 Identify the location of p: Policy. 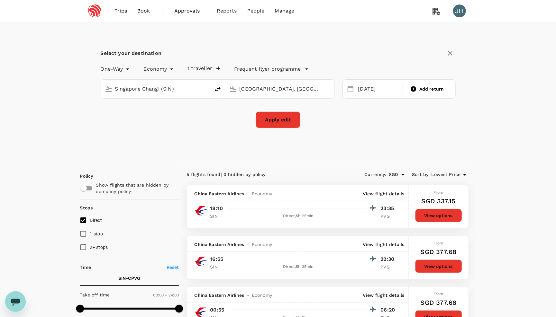
(83, 176).